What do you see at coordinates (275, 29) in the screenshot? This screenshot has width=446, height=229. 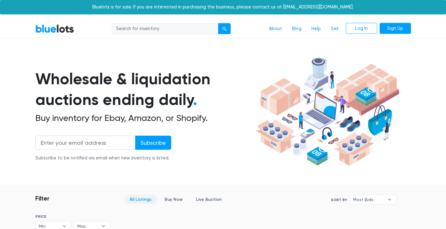 I see `a: About` at bounding box center [275, 29].